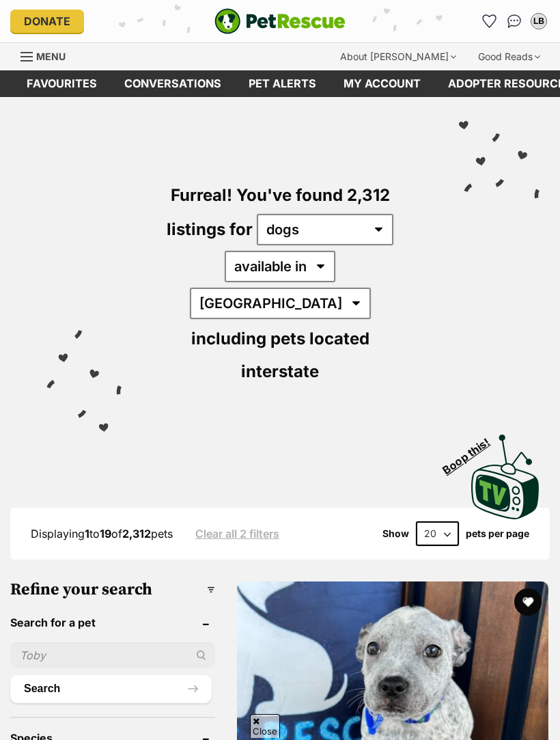 The image size is (560, 740). I want to click on button: My account, so click(539, 21).